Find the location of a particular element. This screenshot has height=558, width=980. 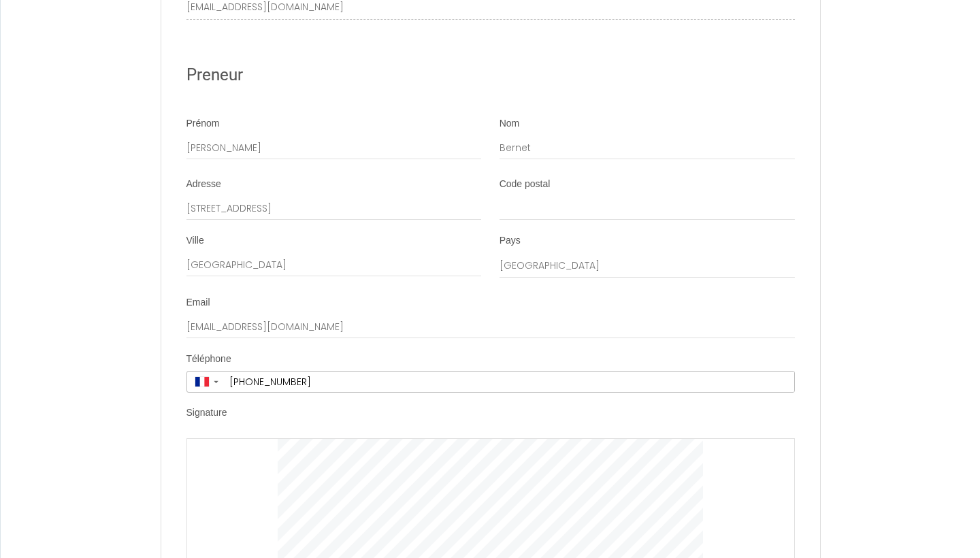

label: Nom is located at coordinates (510, 124).